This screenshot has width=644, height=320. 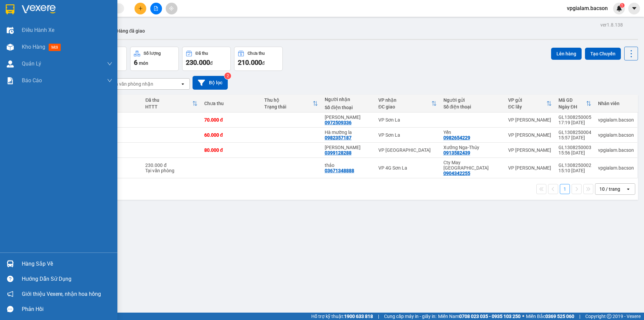 What do you see at coordinates (338, 153) in the screenshot?
I see `div: 0399128288` at bounding box center [338, 153].